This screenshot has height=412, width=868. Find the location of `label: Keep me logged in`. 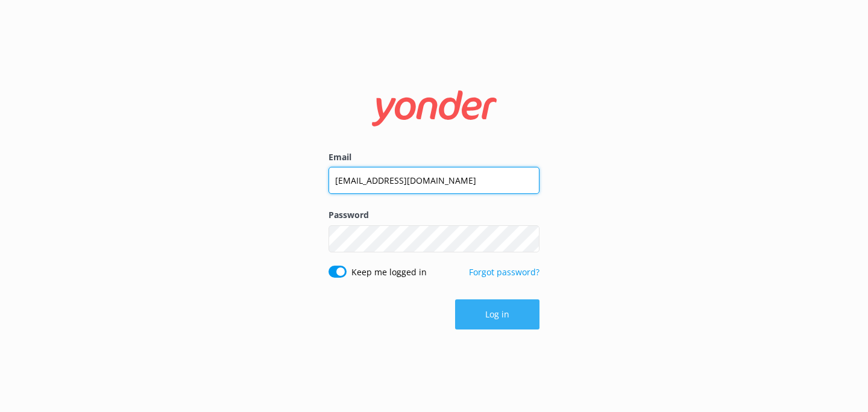

label: Keep me logged in is located at coordinates (389, 272).